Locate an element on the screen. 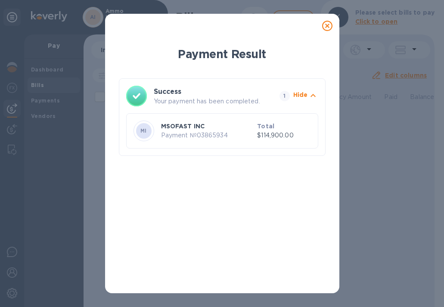 The width and height of the screenshot is (444, 307). b: MI is located at coordinates (144, 131).